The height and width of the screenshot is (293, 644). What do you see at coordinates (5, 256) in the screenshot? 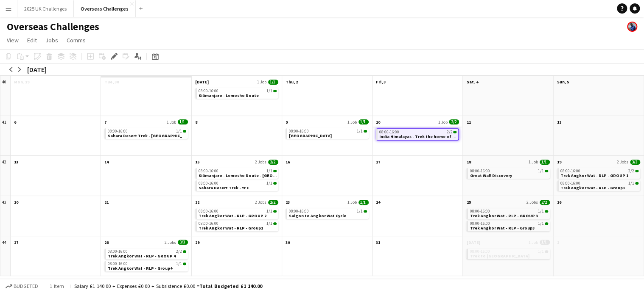
I see `div: 44` at bounding box center [5, 256].